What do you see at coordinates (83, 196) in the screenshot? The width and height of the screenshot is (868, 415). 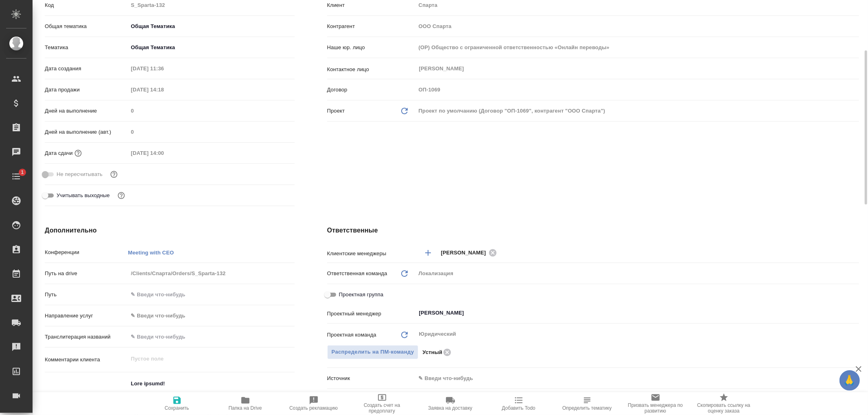 I see `span: Учитывать выходные` at bounding box center [83, 196].